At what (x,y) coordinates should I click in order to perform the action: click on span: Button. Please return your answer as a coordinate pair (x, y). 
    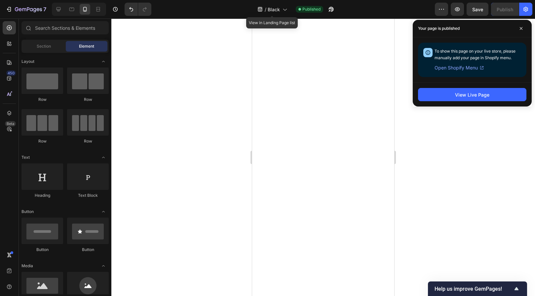
    Looking at the image, I should click on (27, 212).